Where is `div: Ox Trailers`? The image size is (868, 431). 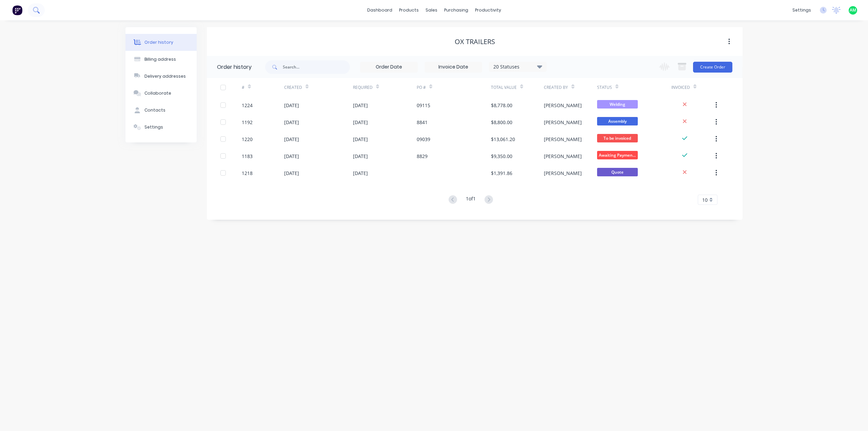 div: Ox Trailers is located at coordinates (474, 42).